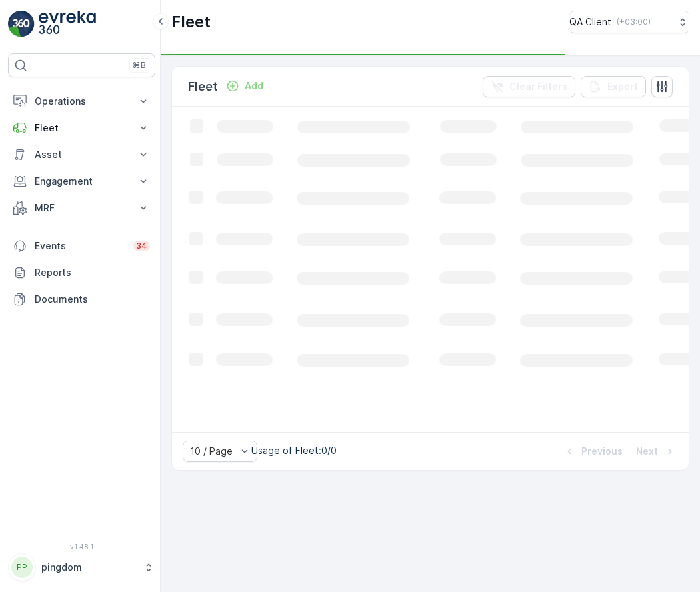  What do you see at coordinates (88, 568) in the screenshot?
I see `p: pingdom` at bounding box center [88, 568].